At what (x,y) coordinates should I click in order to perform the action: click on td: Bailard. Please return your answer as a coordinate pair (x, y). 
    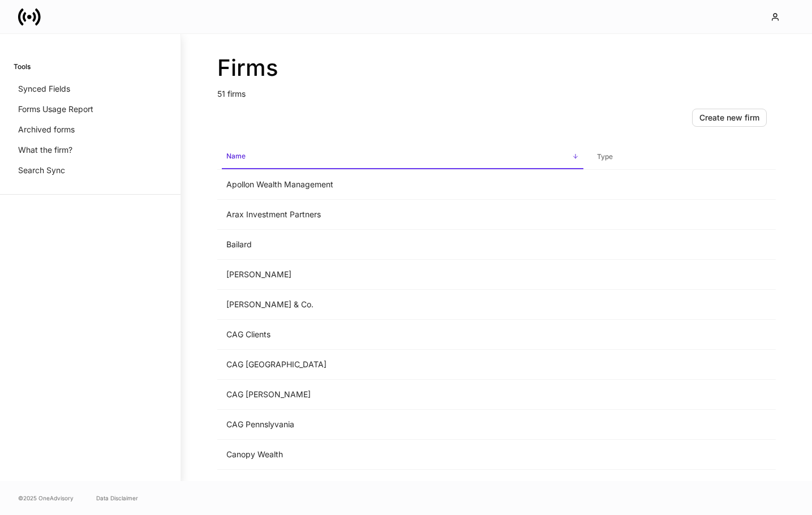
    Looking at the image, I should click on (402, 245).